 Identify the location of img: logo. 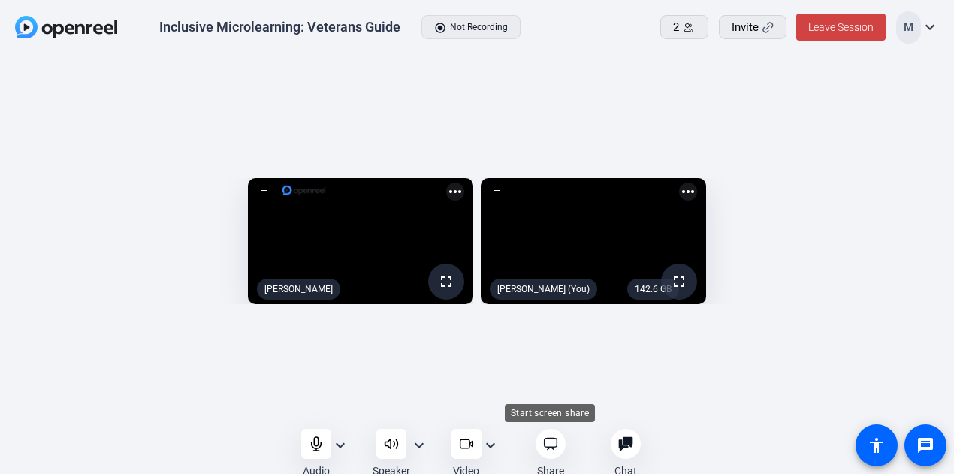
(304, 190).